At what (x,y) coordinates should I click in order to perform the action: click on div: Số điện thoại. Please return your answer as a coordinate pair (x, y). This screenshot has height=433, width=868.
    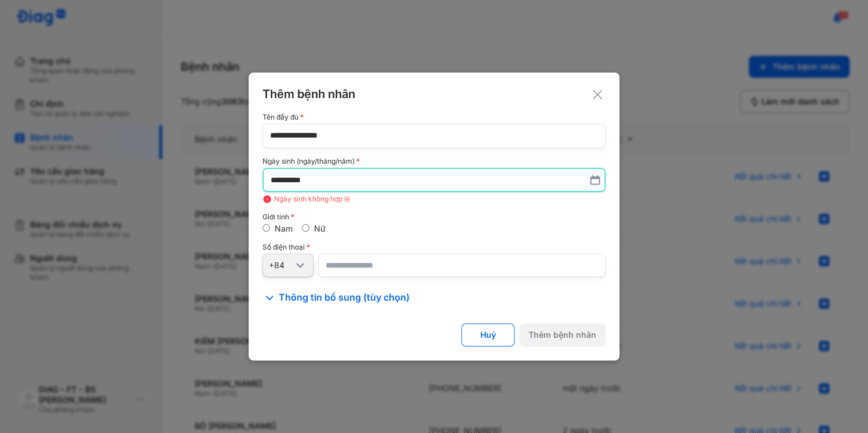
    Looking at the image, I should click on (434, 247).